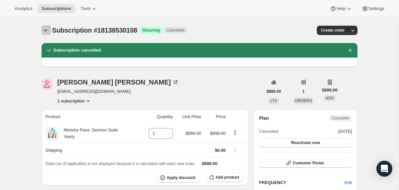 This screenshot has height=190, width=399. I want to click on th: Quantity, so click(157, 117).